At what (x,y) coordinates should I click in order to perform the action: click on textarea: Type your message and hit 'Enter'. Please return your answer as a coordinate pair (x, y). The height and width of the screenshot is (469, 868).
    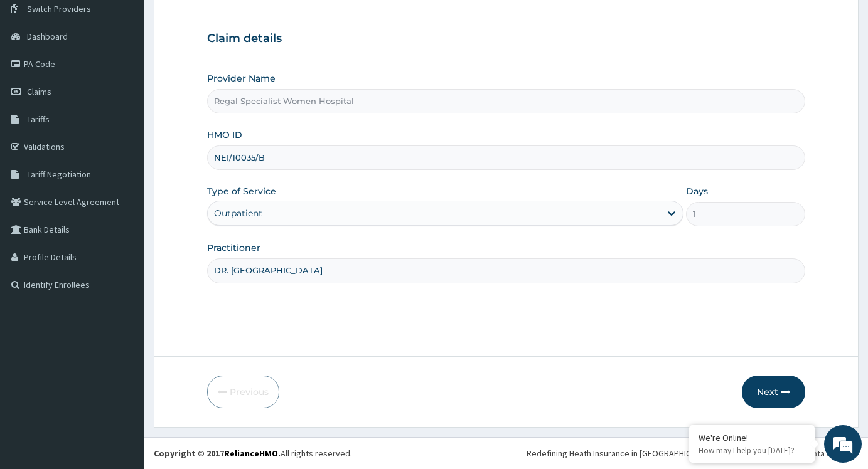
    Looking at the image, I should click on (123, 347).